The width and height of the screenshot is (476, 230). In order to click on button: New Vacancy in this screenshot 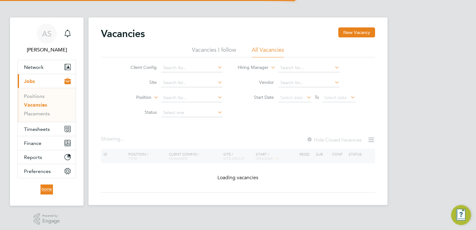, I will do `click(357, 32)`.